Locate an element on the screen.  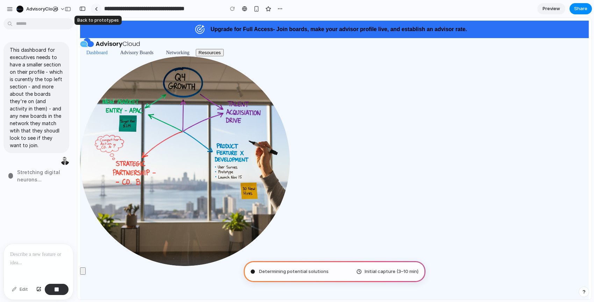
button: Upgrade for Full Access- Join boards, make your advisor profile live, and establish an advisor rate. is located at coordinates (257, 12).